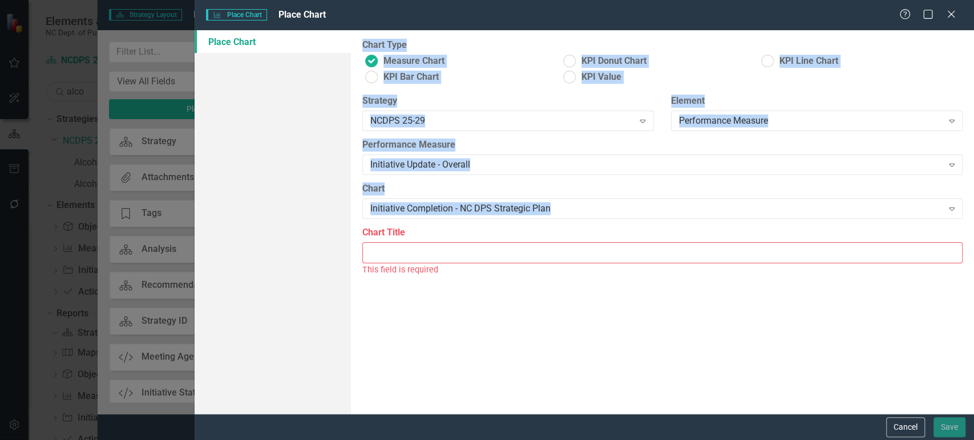 The image size is (974, 440). Describe the element at coordinates (811, 121) in the screenshot. I see `div: Performance Measure` at that location.